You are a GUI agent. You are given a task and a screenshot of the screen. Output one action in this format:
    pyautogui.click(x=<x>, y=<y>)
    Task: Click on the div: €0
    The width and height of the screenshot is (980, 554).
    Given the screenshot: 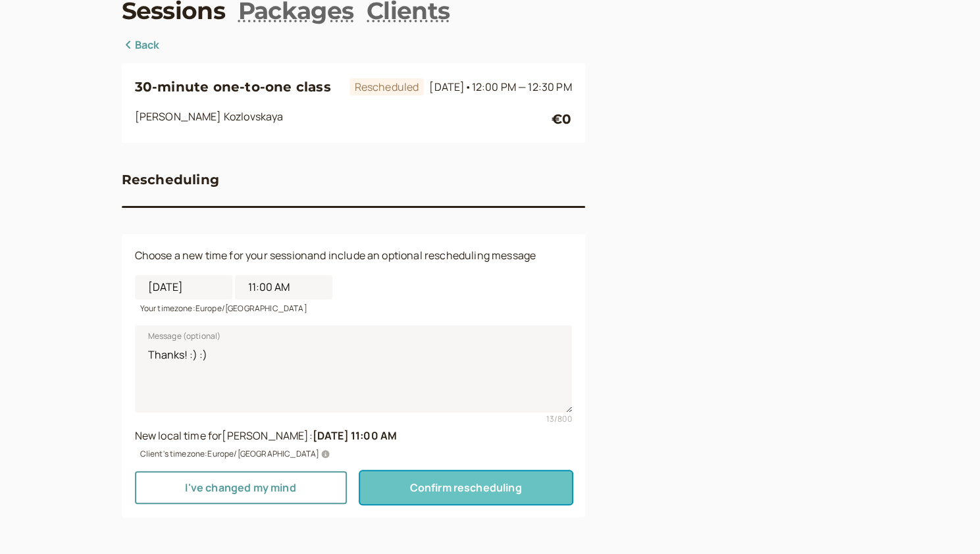 What is the action you would take?
    pyautogui.click(x=561, y=119)
    